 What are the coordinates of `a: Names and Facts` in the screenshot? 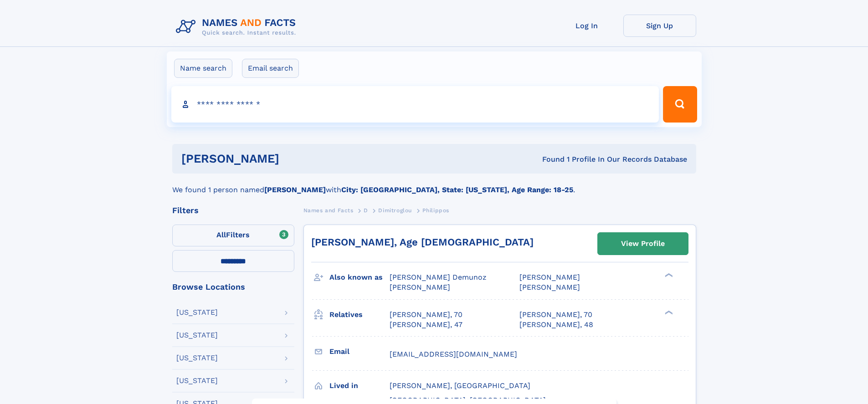 It's located at (329, 210).